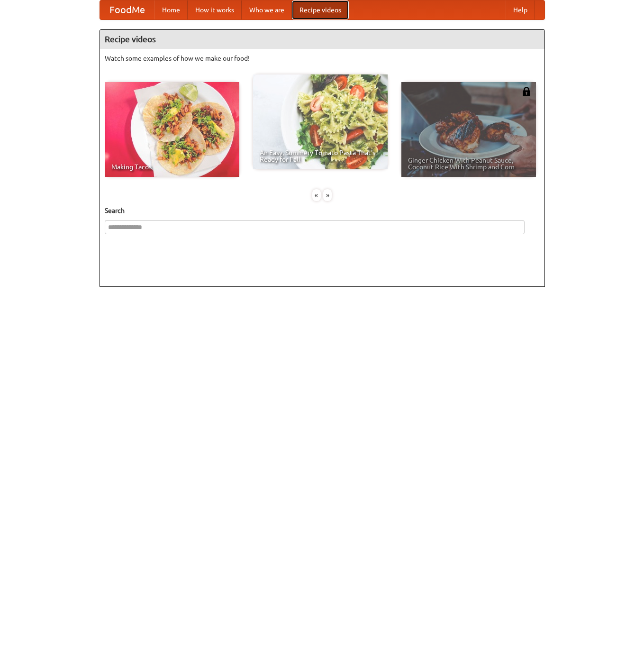 The width and height of the screenshot is (644, 671). What do you see at coordinates (172, 129) in the screenshot?
I see `a: Making Tacos` at bounding box center [172, 129].